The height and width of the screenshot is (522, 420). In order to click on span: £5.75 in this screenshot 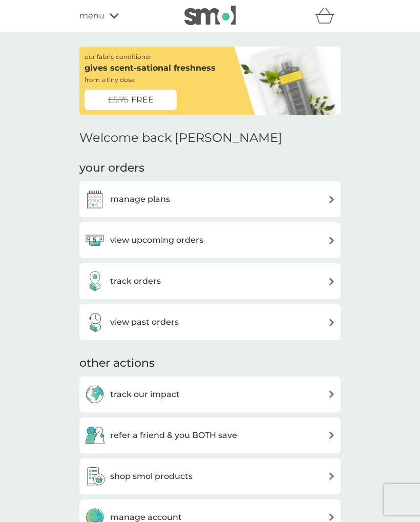, I will do `click(118, 100)`.